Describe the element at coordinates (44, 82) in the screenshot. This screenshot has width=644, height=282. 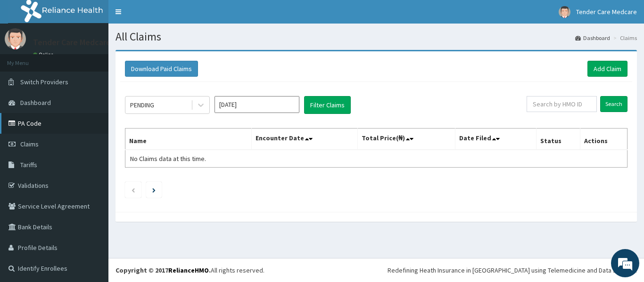
I see `span: Switch Providers` at that location.